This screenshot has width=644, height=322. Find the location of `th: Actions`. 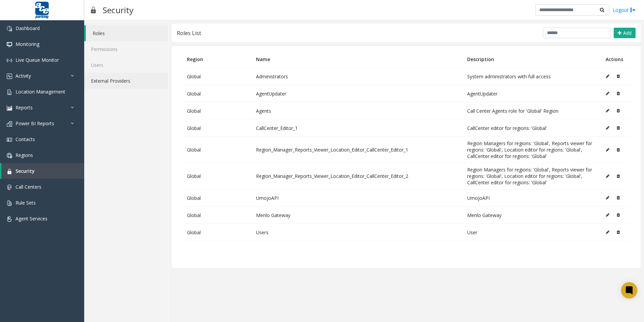

th: Actions is located at coordinates (615, 60).